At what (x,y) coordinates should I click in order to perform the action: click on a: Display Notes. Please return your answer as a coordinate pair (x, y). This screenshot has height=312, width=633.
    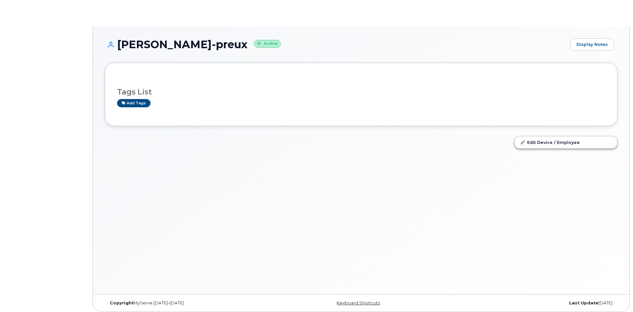
    Looking at the image, I should click on (592, 45).